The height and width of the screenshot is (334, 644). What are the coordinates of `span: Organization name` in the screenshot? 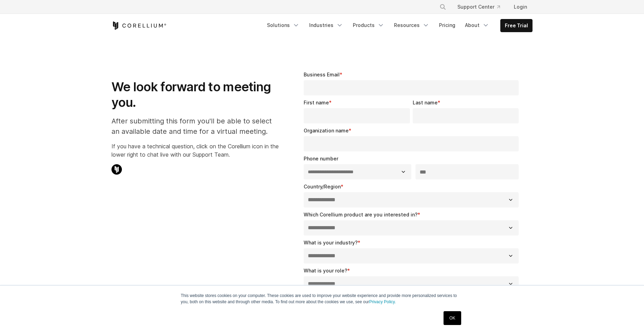 It's located at (326, 130).